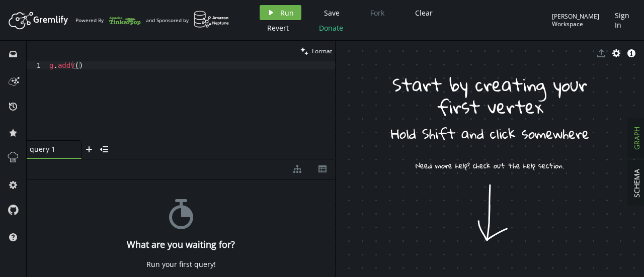 Image resolution: width=644 pixels, height=277 pixels. I want to click on span: Clear, so click(424, 13).